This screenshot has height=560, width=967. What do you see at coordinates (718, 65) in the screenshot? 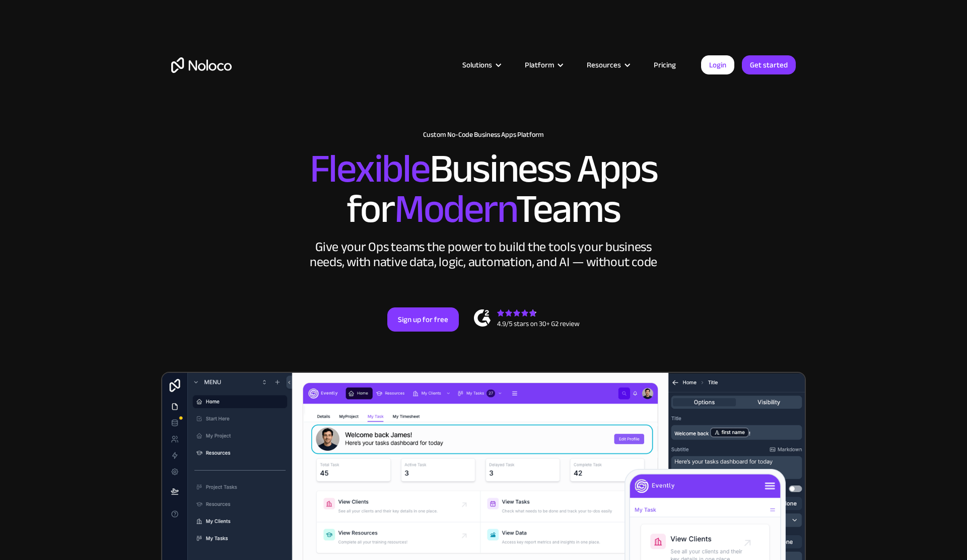
I see `a: Login` at bounding box center [718, 65].